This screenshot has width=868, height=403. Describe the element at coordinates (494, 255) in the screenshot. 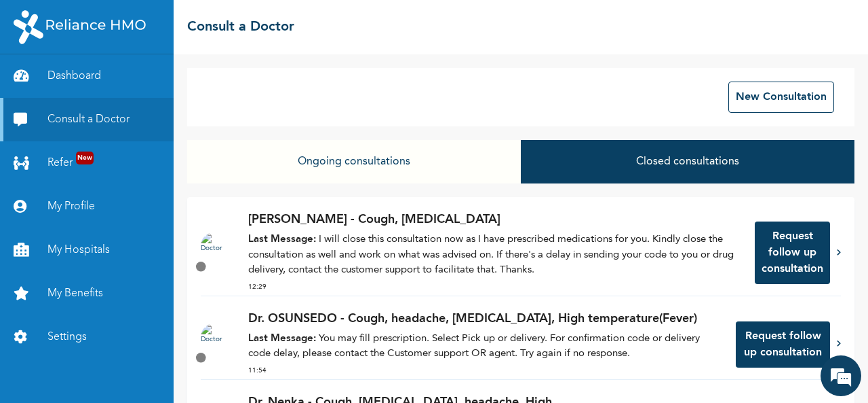

I see `p: I will close this consultation now as I have prescribed medications for you. Kindly close the con...` at that location.